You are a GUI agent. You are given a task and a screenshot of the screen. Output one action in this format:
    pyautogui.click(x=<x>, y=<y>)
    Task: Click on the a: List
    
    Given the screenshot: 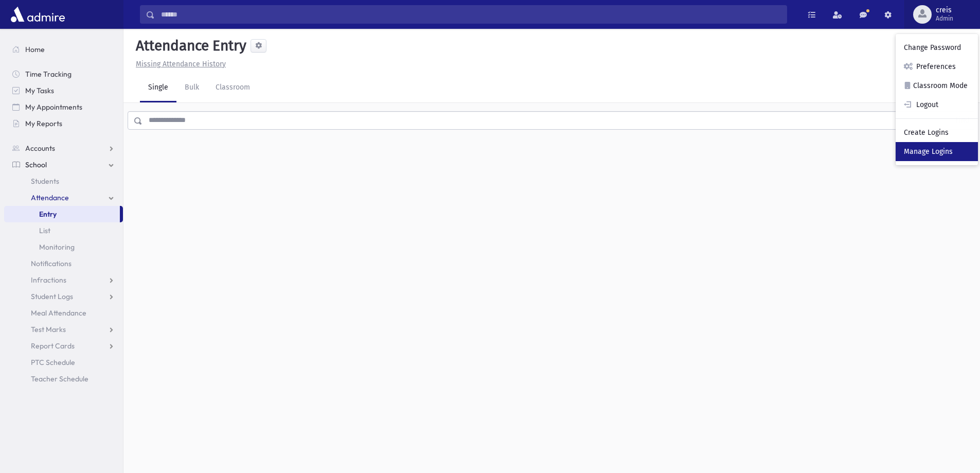 What is the action you would take?
    pyautogui.click(x=63, y=230)
    